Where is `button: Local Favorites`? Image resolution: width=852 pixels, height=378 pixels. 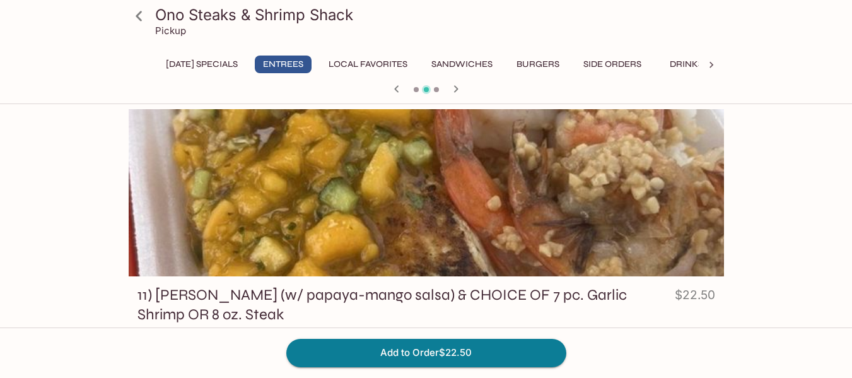
button: Local Favorites is located at coordinates (368, 64).